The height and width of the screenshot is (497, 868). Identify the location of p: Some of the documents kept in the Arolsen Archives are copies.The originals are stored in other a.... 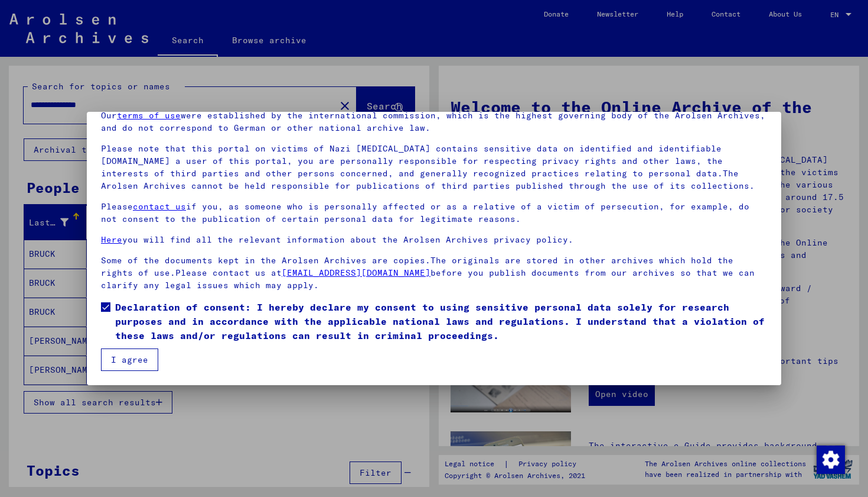
(434, 272).